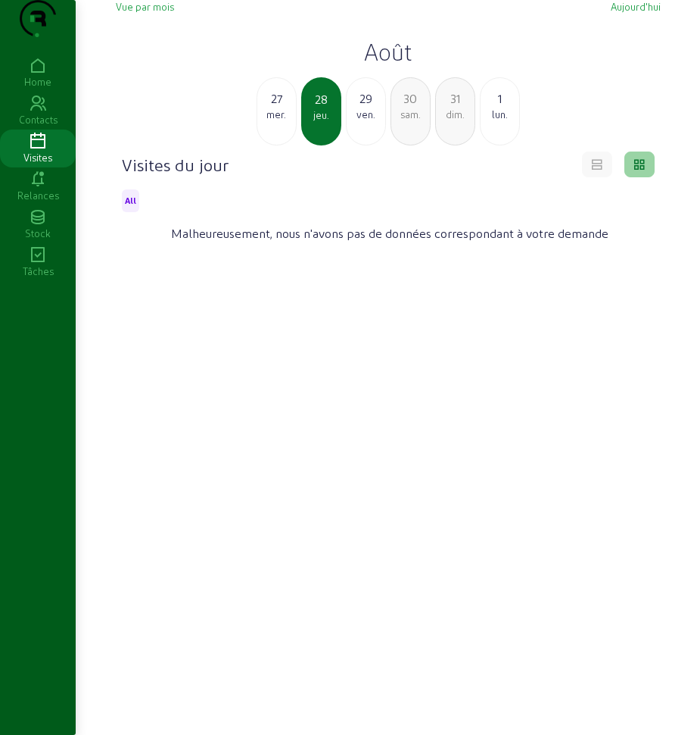 The image size is (700, 735). I want to click on div: 30, so click(411, 98).